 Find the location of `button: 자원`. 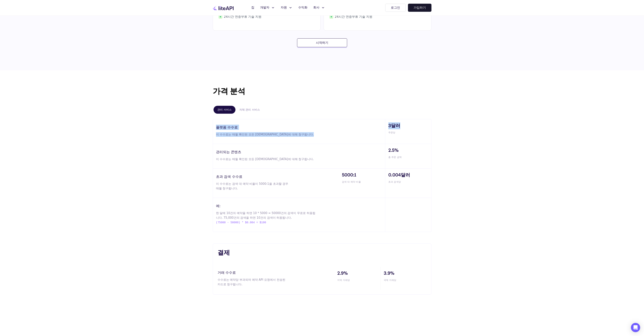

button: 자원 is located at coordinates (287, 8).